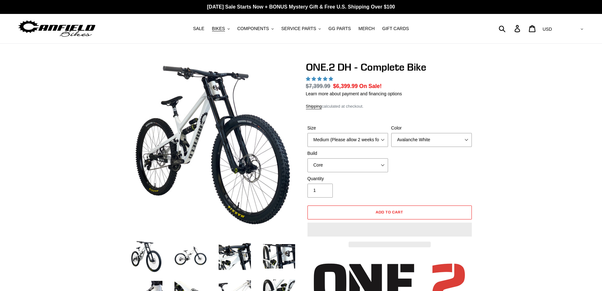 The image size is (602, 291). Describe the element at coordinates (340, 28) in the screenshot. I see `span: GG PARTS` at that location.